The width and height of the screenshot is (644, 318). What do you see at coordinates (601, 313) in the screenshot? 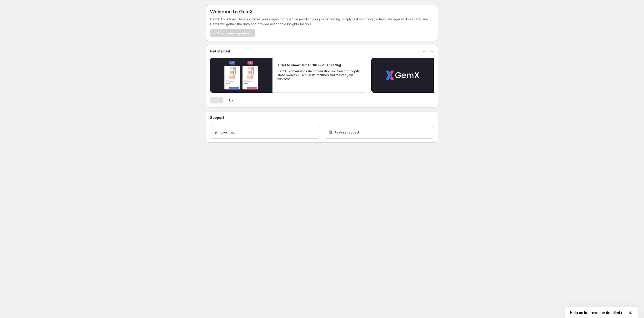
I see `button: Show survey - Help us improve the detailed report for A/B campaigns` at bounding box center [601, 313].